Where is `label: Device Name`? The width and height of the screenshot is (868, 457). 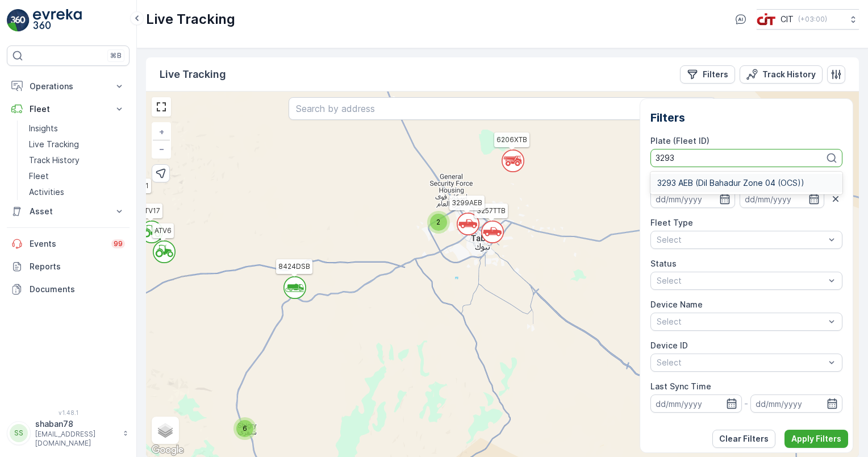 label: Device Name is located at coordinates (676, 304).